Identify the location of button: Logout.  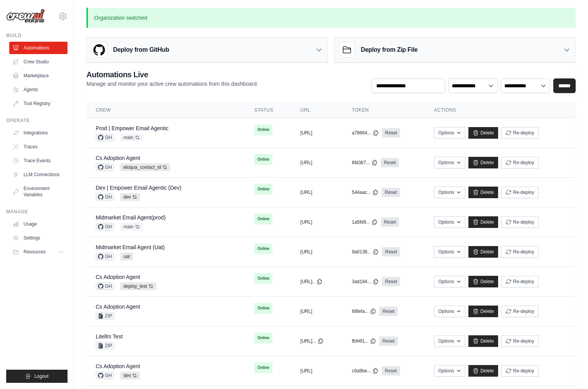
(37, 376).